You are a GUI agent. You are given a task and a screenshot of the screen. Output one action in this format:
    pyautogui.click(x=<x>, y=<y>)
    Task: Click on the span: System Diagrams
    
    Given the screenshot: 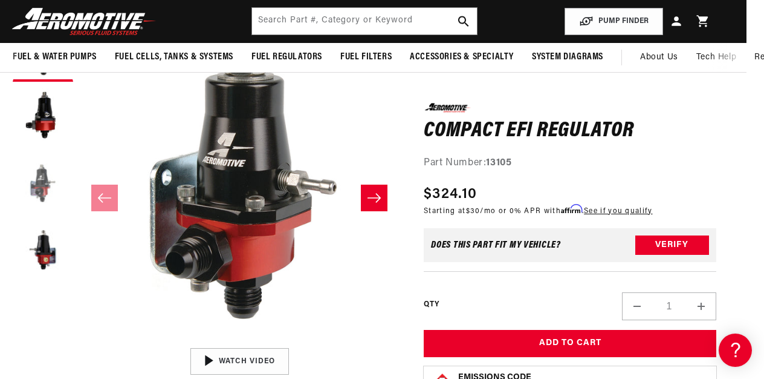 What is the action you would take?
    pyautogui.click(x=568, y=57)
    